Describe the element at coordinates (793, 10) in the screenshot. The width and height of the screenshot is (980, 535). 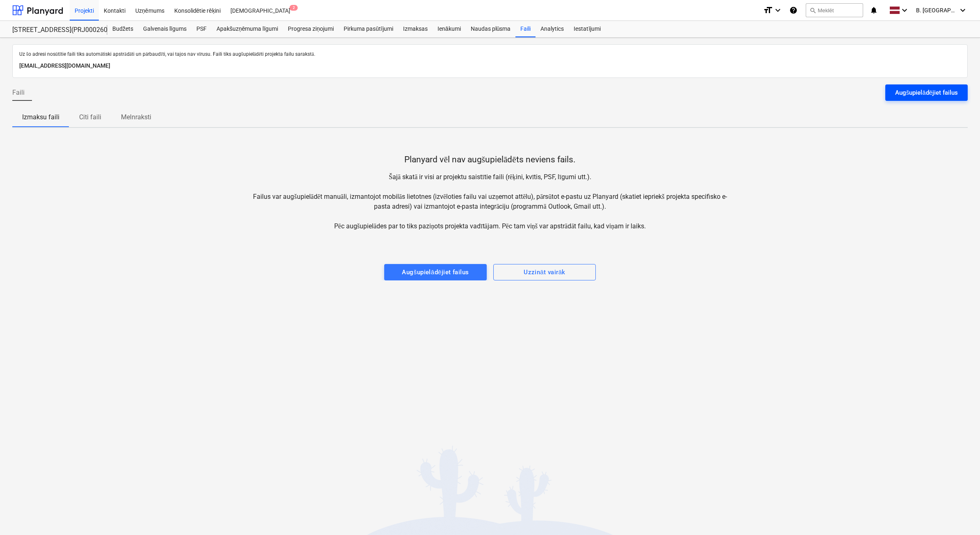
I see `i: Zināšanu pamats` at that location.